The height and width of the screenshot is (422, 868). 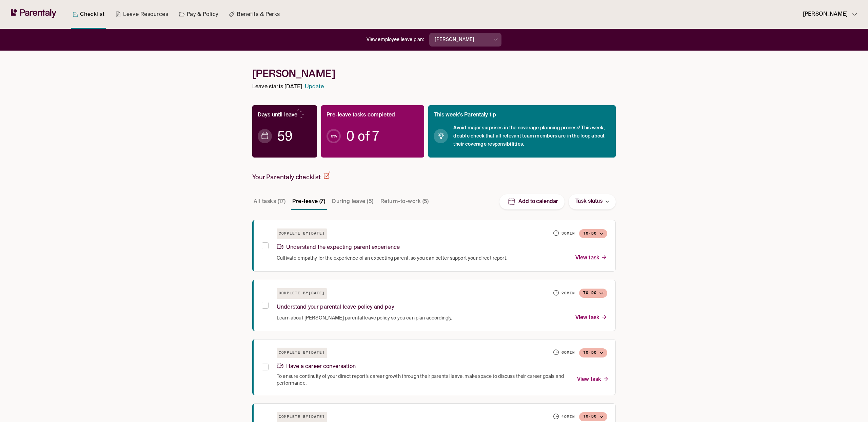 What do you see at coordinates (270, 202) in the screenshot?
I see `button: All tasks (17)` at bounding box center [270, 202].